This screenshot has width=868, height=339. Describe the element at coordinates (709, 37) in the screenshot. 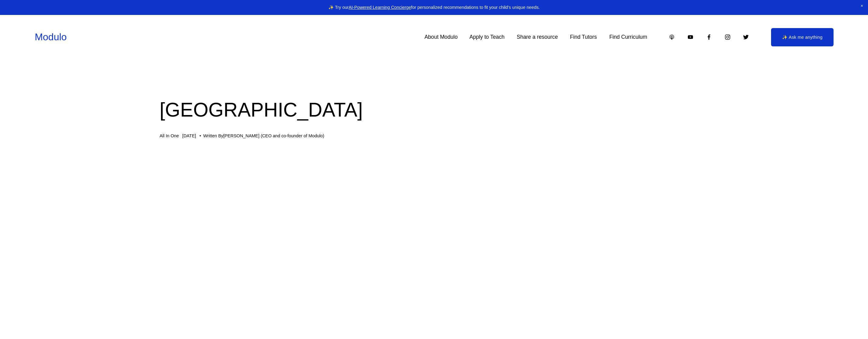

I see `a: Facebook` at that location.